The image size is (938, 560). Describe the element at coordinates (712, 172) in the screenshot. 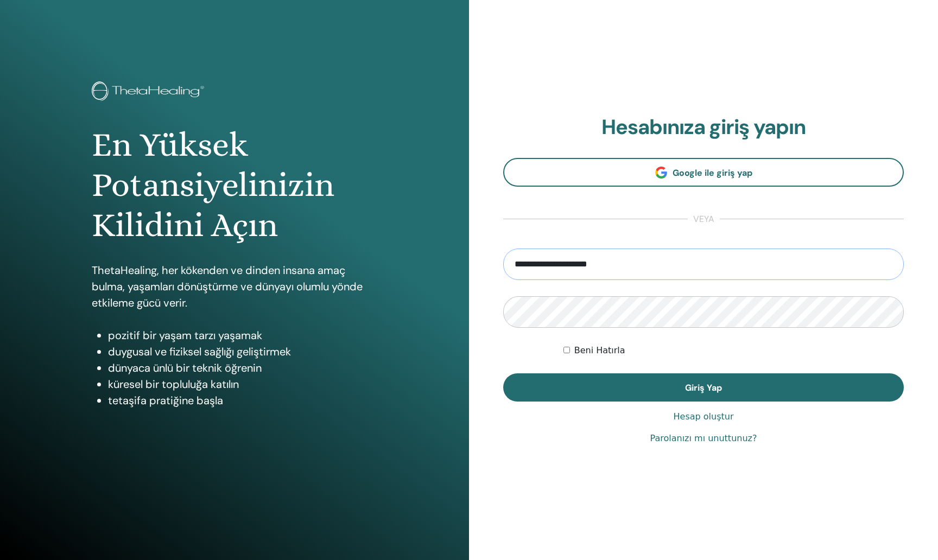

I see `span: Google ile giriş yap` at that location.